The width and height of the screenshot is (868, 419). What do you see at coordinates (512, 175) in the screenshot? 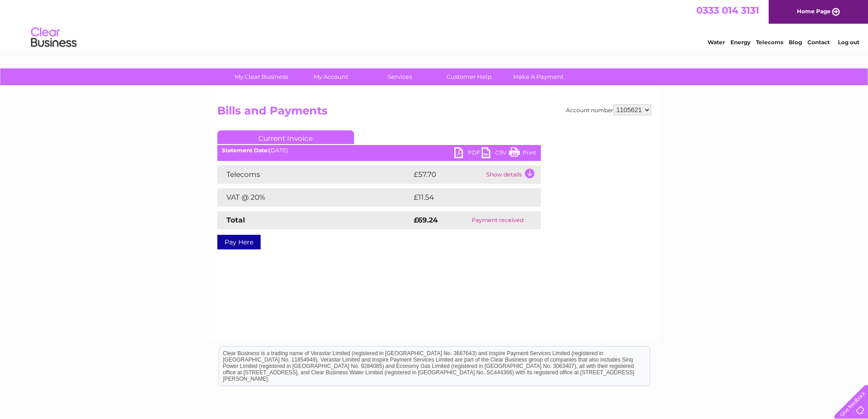
I see `td: Show details` at bounding box center [512, 175].